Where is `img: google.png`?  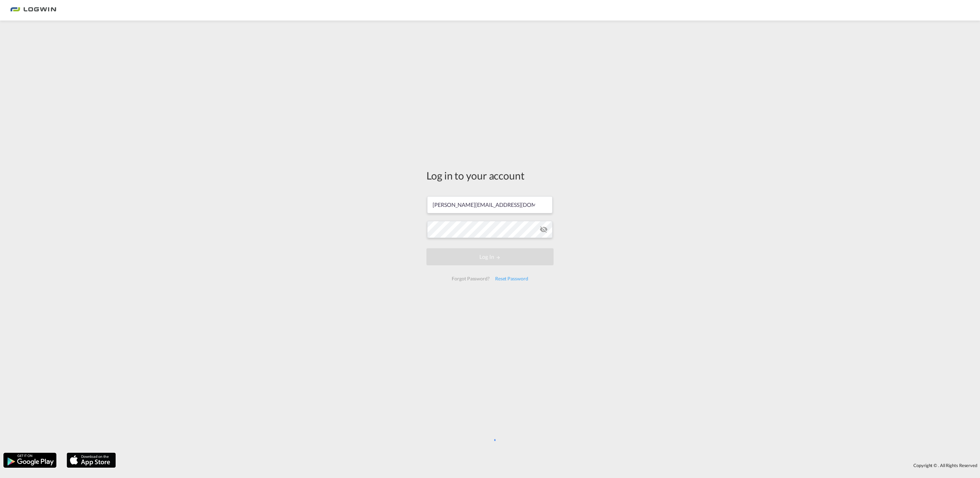 img: google.png is located at coordinates (30, 460).